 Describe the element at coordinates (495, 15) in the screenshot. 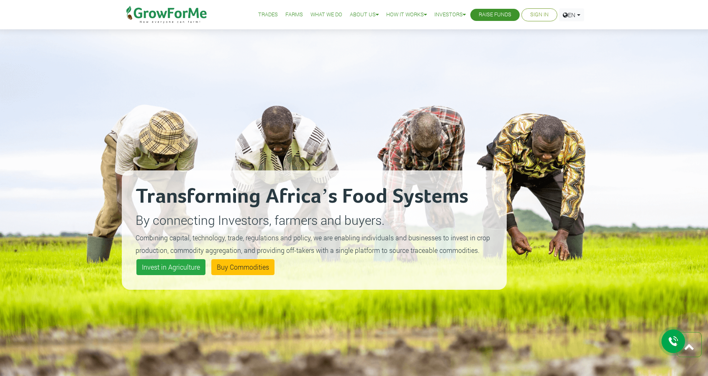

I see `a: Raise Funds` at that location.